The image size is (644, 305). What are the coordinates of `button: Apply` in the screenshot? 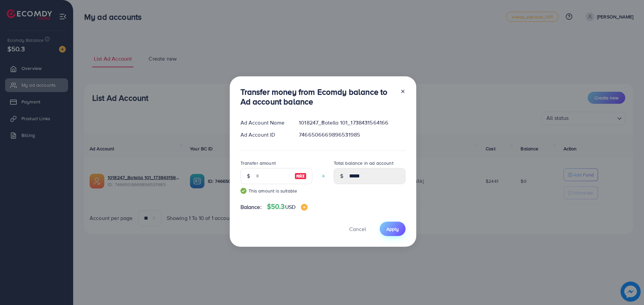 It's located at (393, 229).